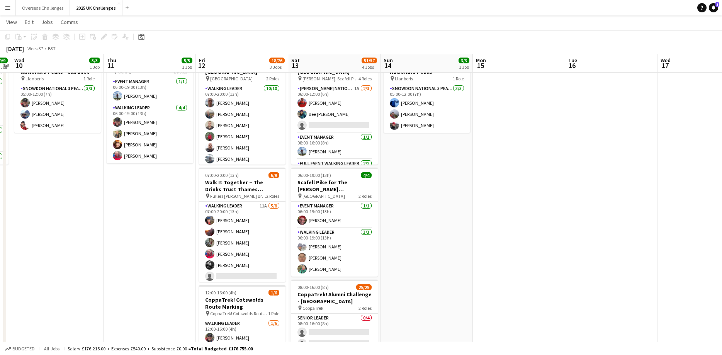  I want to click on span: Edit, so click(29, 22).